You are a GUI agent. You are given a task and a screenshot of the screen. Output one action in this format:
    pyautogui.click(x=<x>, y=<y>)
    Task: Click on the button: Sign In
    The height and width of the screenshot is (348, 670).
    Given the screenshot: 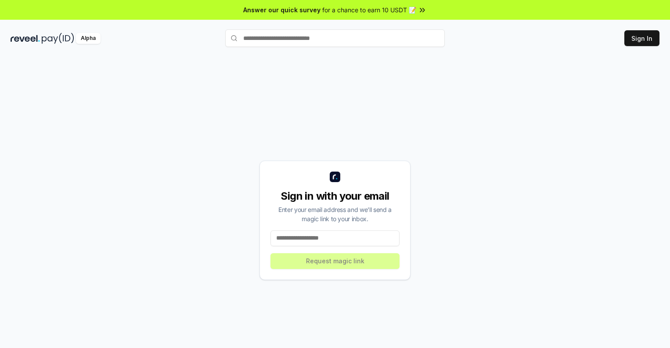 What is the action you would take?
    pyautogui.click(x=642, y=38)
    